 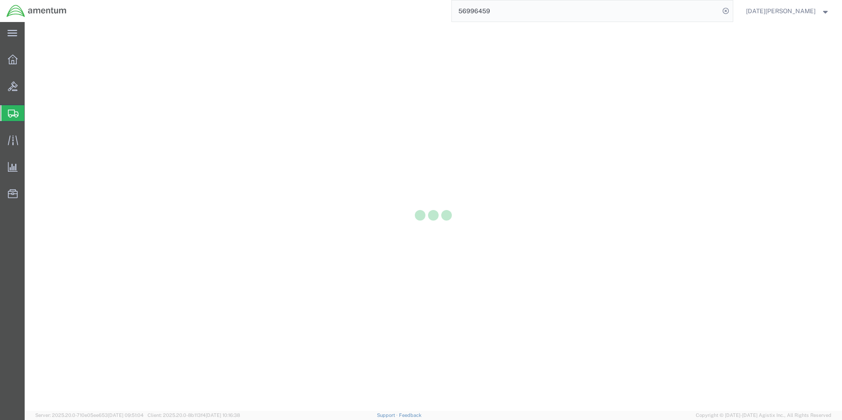 What do you see at coordinates (781, 11) in the screenshot?
I see `span: Noel Arrieta` at bounding box center [781, 11].